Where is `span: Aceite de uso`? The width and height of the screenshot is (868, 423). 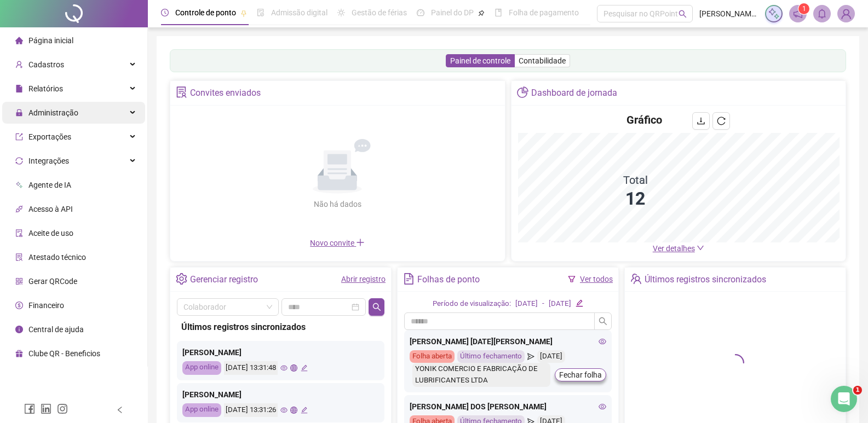 span: Aceite de uso is located at coordinates (51, 233).